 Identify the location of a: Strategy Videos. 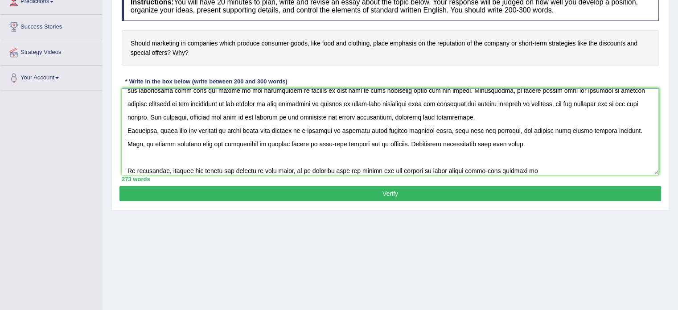
(51, 51).